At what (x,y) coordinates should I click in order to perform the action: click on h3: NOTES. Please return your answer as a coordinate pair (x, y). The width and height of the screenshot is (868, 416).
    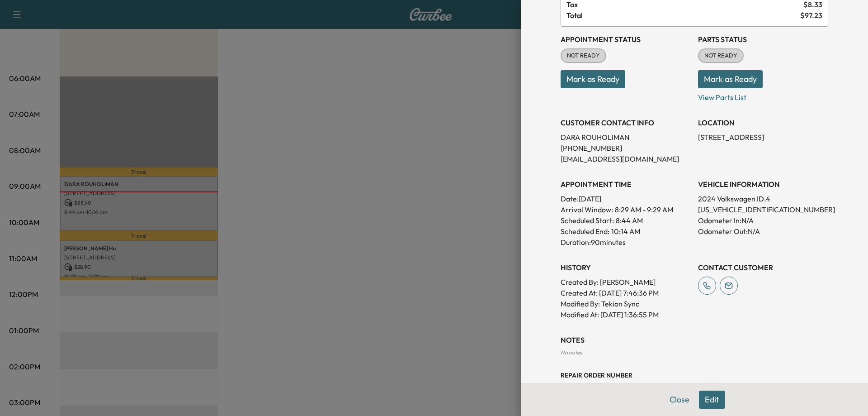
    Looking at the image, I should click on (694, 340).